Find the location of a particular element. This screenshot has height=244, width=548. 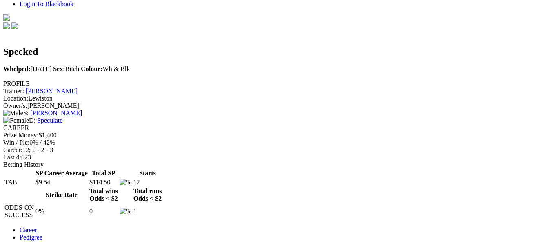

span: D: is located at coordinates (19, 120).